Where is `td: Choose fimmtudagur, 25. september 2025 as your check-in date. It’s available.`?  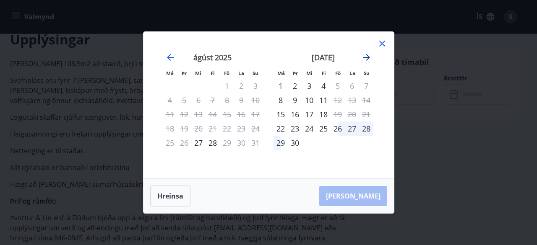
td: Choose fimmtudagur, 25. september 2025 as your check-in date. It’s available. is located at coordinates (323, 129).